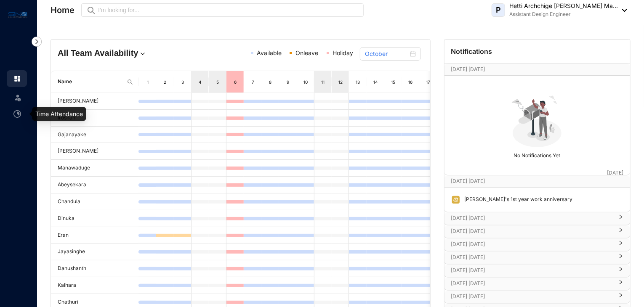 The height and width of the screenshot is (307, 644). Describe the element at coordinates (270, 82) in the screenshot. I see `div: 8` at that location.